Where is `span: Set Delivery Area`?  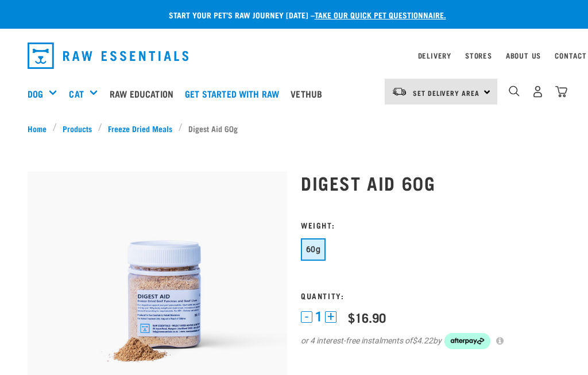 span: Set Delivery Area is located at coordinates (446, 93).